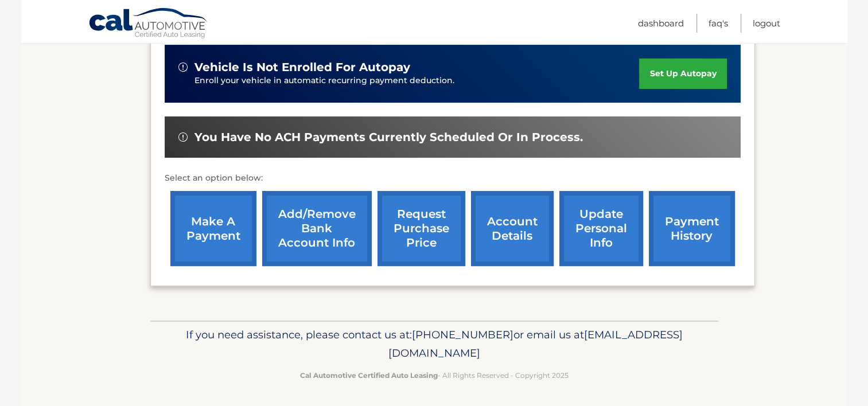  I want to click on span: You have no ACH payments currently scheduled or in process., so click(389, 137).